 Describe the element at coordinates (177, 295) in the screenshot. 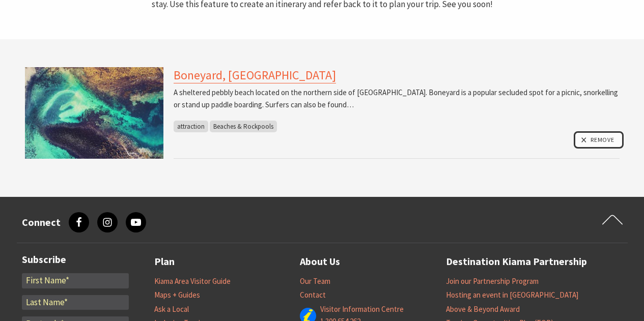

I see `a: Maps + Guides` at that location.